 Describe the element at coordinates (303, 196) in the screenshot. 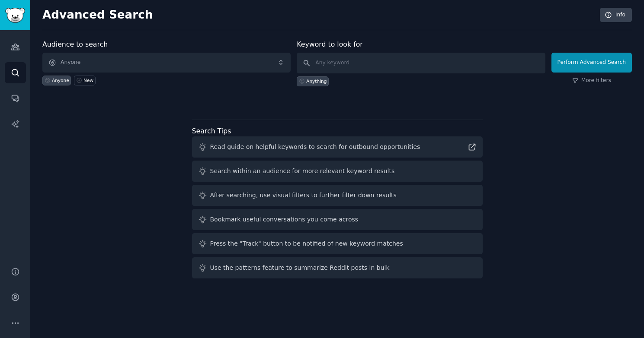

I see `div: After searching, use visual filters to further filter down results` at that location.